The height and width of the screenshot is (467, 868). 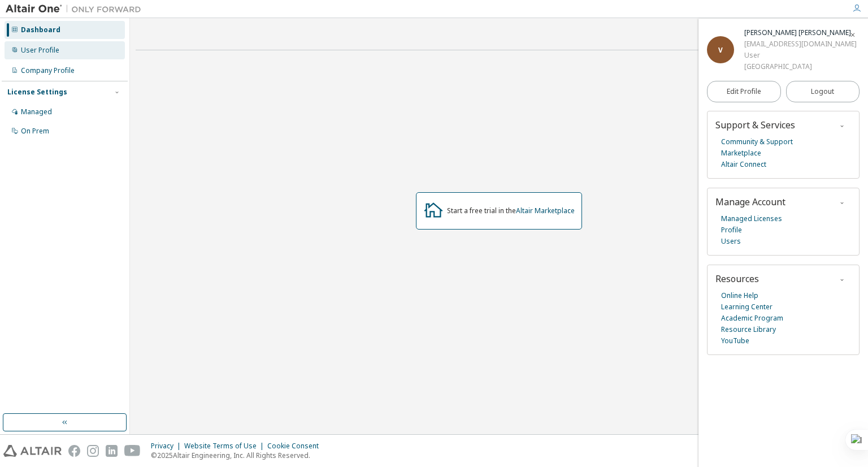 I want to click on div: On Prem, so click(x=35, y=131).